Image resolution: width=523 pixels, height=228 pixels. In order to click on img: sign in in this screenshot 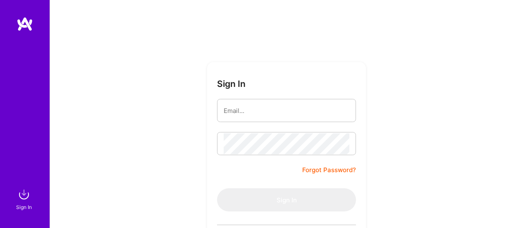, I will do `click(24, 194)`.